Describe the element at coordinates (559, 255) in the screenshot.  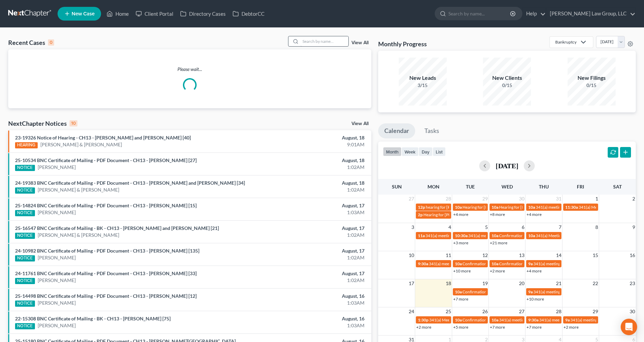
I see `span: 14` at that location.